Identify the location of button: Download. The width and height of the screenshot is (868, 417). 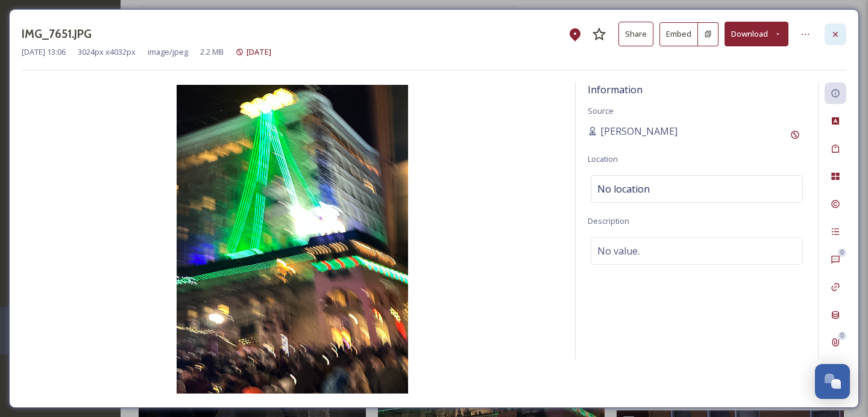
(756, 34).